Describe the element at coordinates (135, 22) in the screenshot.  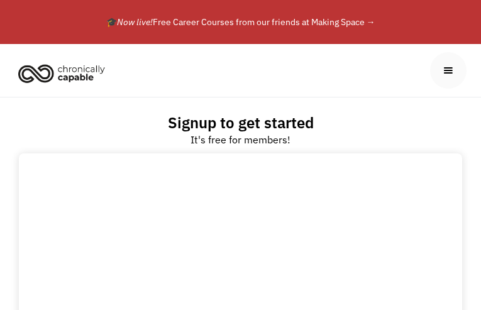
I see `em: Now live!` at that location.